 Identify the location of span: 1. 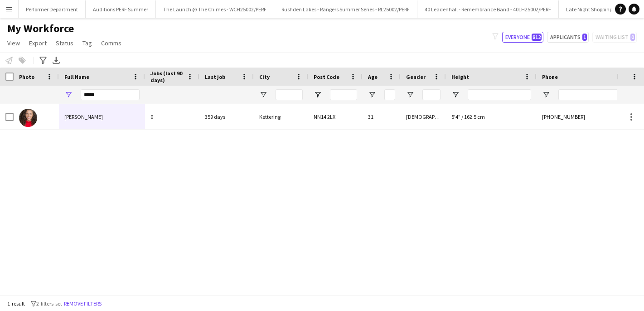
(584, 37).